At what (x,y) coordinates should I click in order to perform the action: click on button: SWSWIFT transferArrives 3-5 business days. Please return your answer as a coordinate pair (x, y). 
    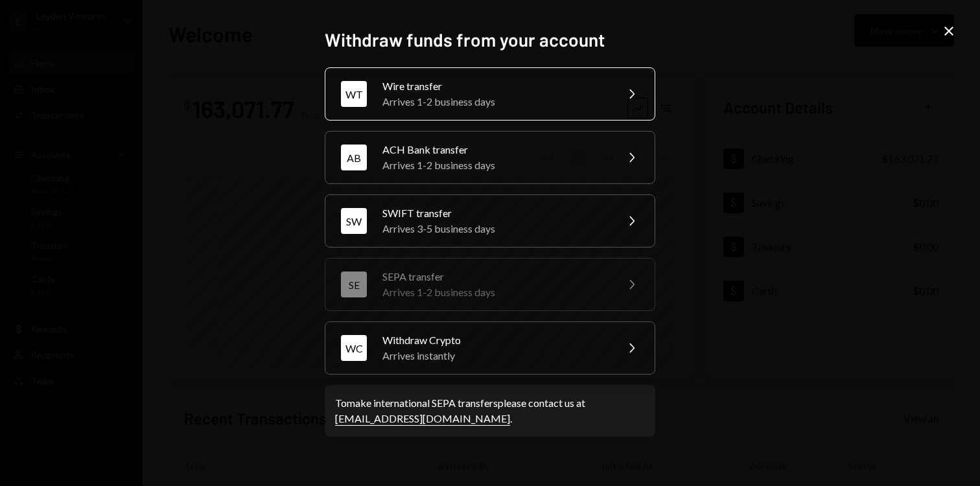
    Looking at the image, I should click on (490, 221).